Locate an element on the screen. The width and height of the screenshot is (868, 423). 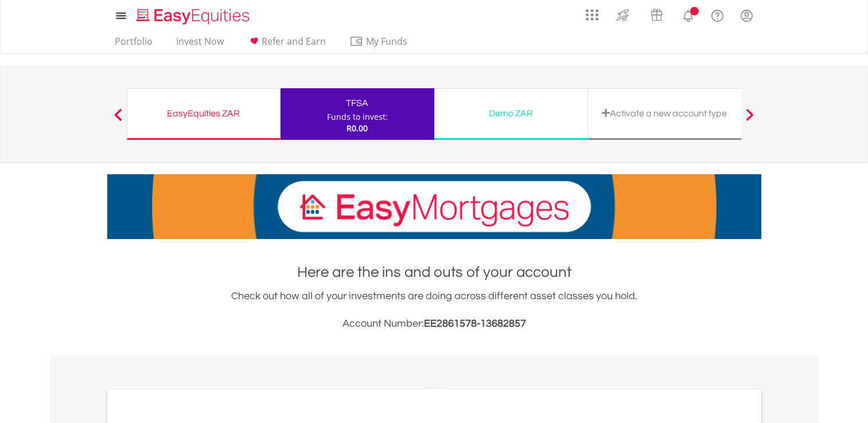
img: EasyEquities_Logo.png is located at coordinates (194, 16).